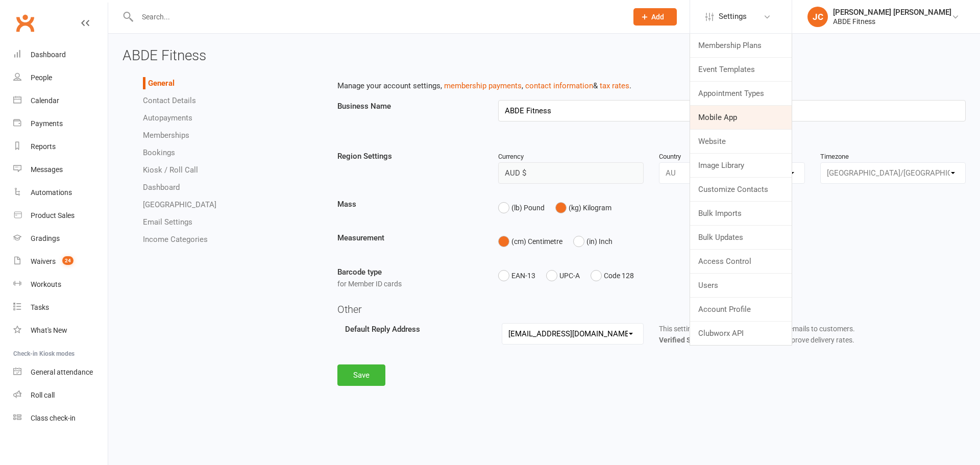 The width and height of the screenshot is (980, 465). I want to click on a: Income Categories, so click(175, 239).